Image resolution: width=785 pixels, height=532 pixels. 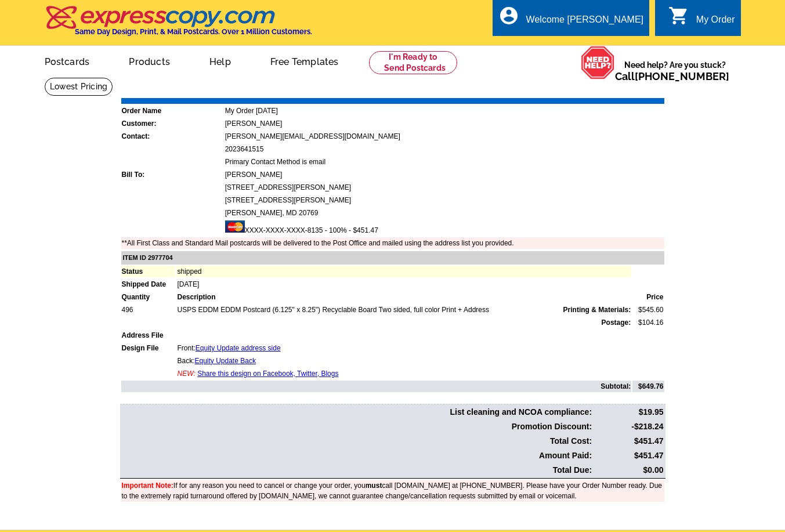 What do you see at coordinates (404, 310) in the screenshot?
I see `td: USPS EDDM EDDM Postcard (6.125" x 8.25") Recyclable Board Two sided, full color Print + Address` at bounding box center [404, 310].